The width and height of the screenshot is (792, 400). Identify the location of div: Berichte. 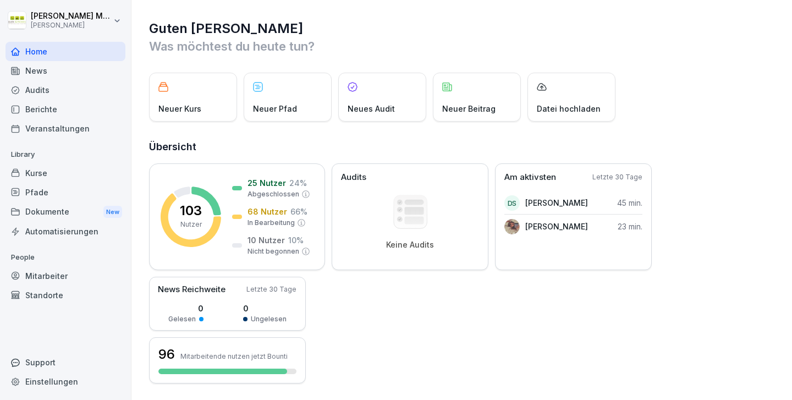
(65, 109).